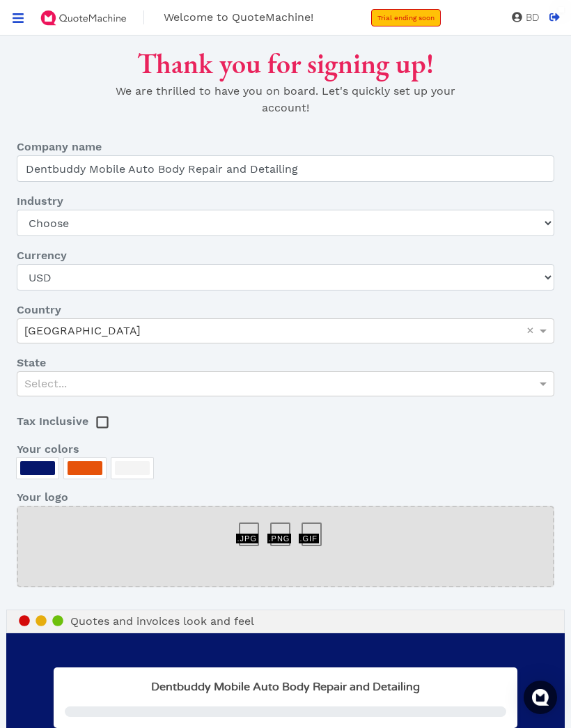 Image resolution: width=571 pixels, height=728 pixels. Describe the element at coordinates (286, 687) in the screenshot. I see `strong: Dentbuddy Mobile Auto Body Repair and Detailing` at that location.